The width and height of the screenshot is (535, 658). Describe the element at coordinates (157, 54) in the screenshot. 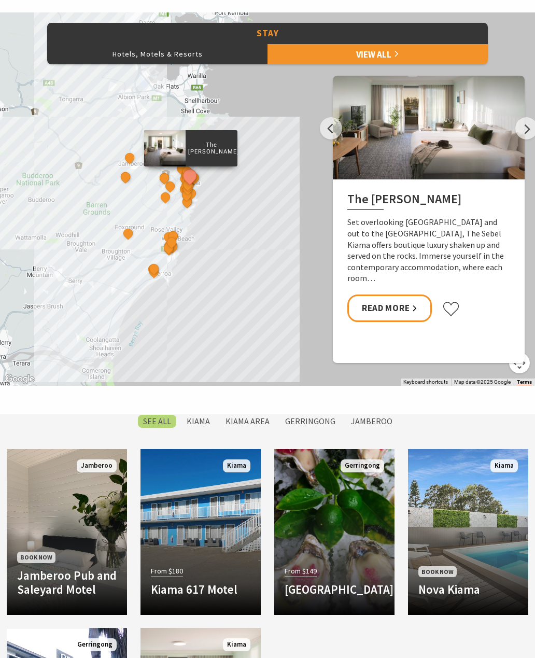

I see `button: Hotels, Motels & Resorts` at that location.